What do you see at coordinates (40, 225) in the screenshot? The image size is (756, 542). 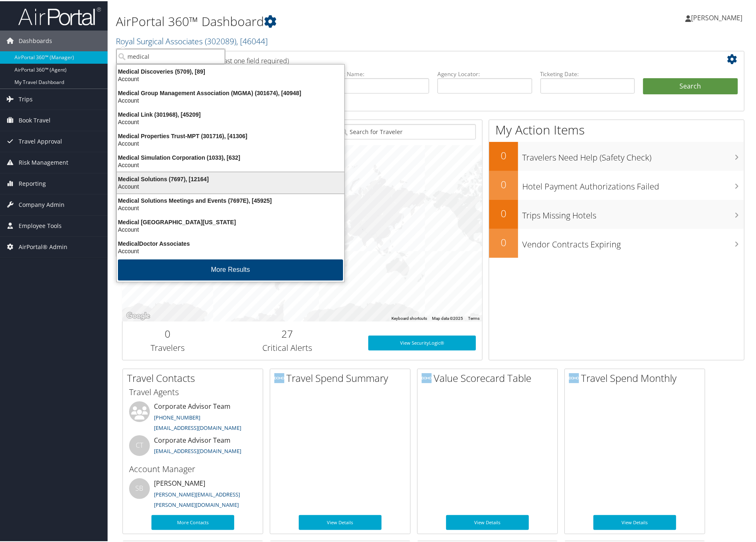 I see `span: Employee Tools` at bounding box center [40, 225].